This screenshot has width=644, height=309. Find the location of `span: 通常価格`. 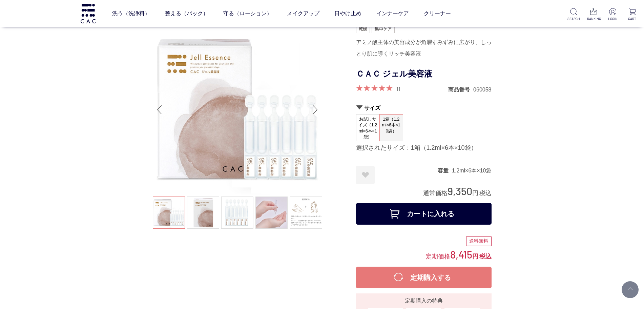

span: 通常価格 is located at coordinates (436, 193).